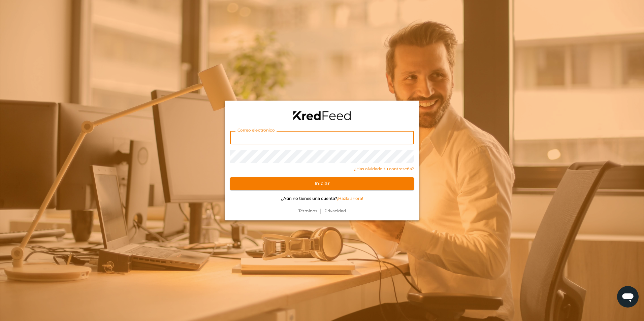 Image resolution: width=644 pixels, height=321 pixels. What do you see at coordinates (322, 199) in the screenshot?
I see `p: ¿Aún no tienes una cuenta?` at bounding box center [322, 199].